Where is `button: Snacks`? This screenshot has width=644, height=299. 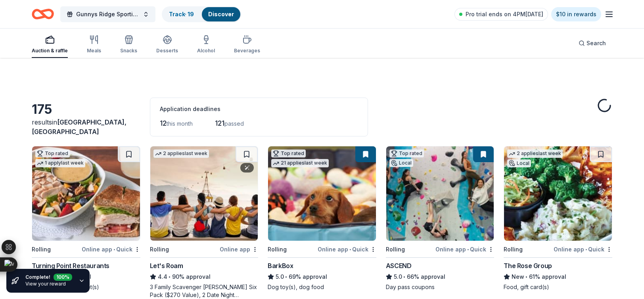 button: Snacks is located at coordinates (128, 45).